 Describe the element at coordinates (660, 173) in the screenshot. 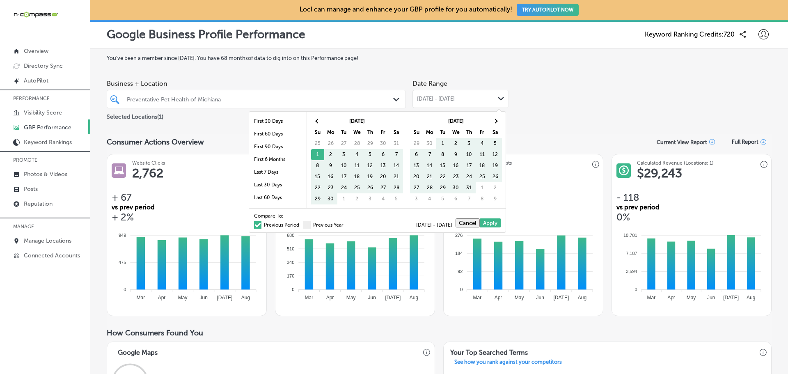

I see `h1: $ 29,243` at that location.